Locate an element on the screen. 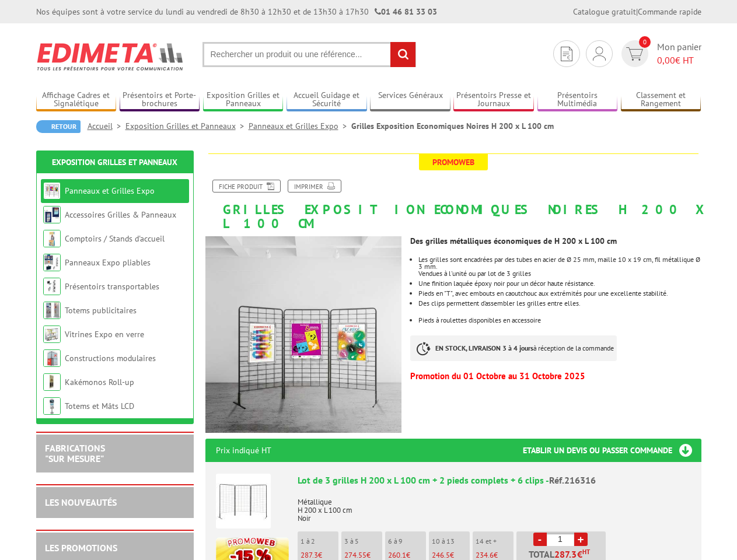 Image resolution: width=737 pixels, height=560 pixels. a: Services Généraux is located at coordinates (410, 100).